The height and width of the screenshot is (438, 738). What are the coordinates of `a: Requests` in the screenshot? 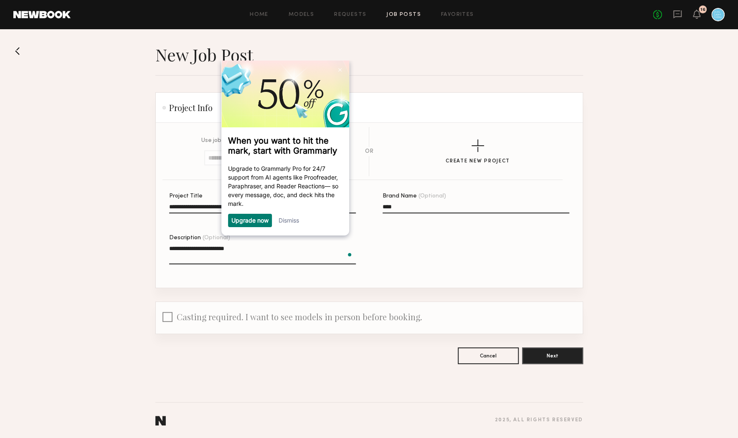 It's located at (350, 15).